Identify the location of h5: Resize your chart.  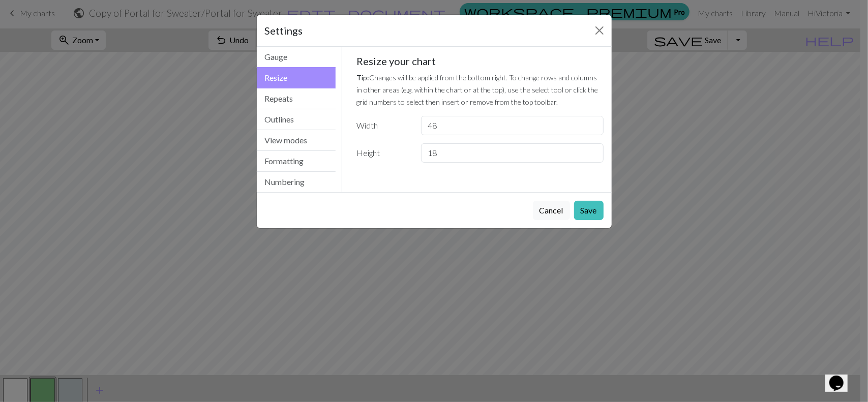
(480, 61).